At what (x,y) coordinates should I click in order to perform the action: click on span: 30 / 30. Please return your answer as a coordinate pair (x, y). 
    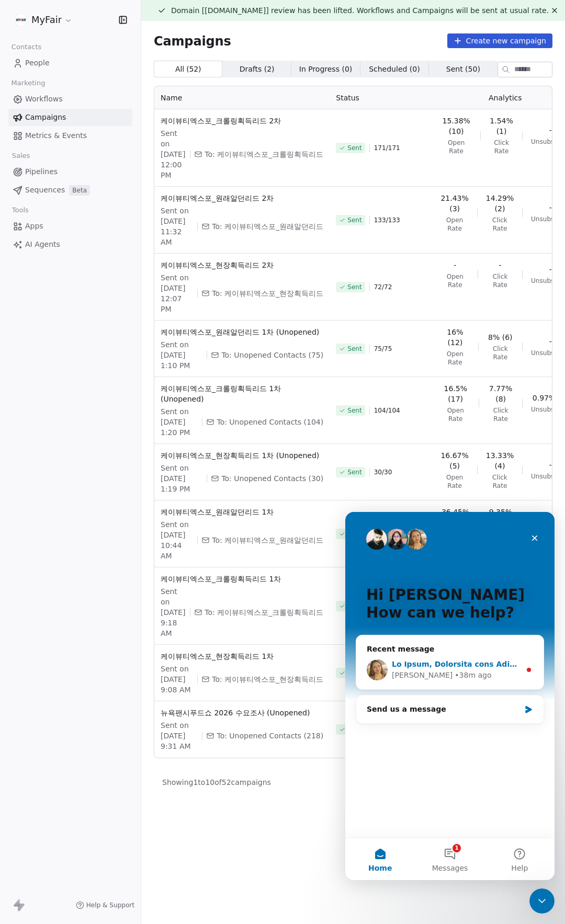
    Looking at the image, I should click on (383, 472).